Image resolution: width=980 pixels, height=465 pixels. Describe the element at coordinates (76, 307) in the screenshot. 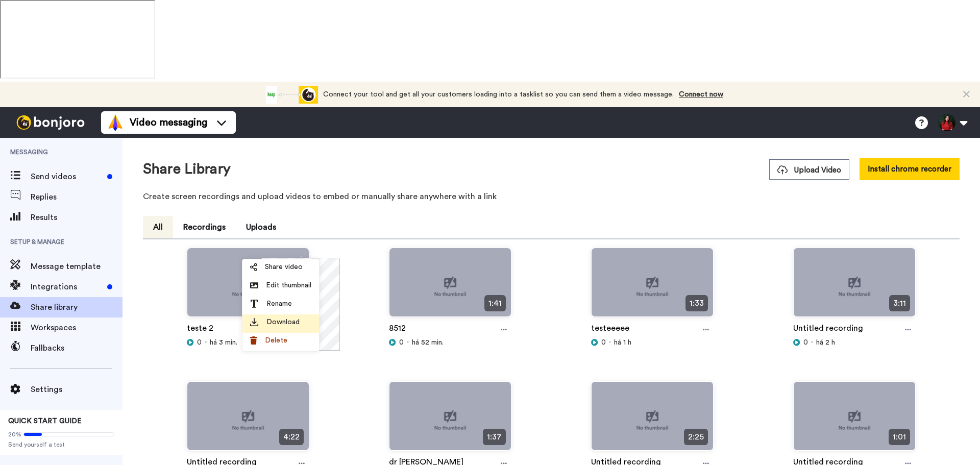

I see `span: Share library` at that location.